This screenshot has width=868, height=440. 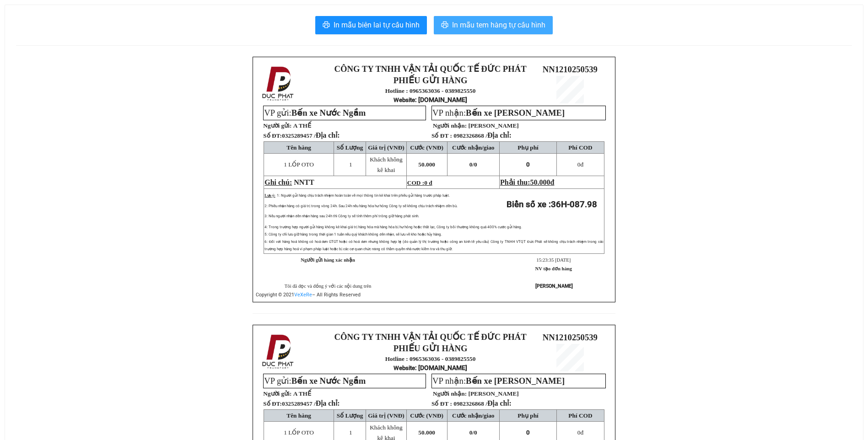 I want to click on span: Khách không kê khai, so click(x=386, y=164).